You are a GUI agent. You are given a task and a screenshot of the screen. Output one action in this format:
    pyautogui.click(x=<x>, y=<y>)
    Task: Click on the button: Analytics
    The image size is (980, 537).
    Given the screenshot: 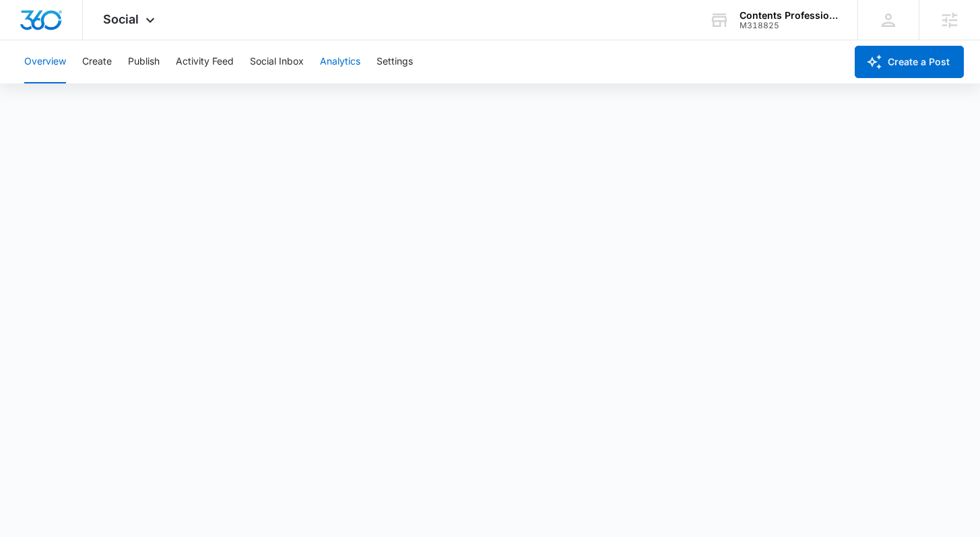 What is the action you would take?
    pyautogui.click(x=340, y=62)
    